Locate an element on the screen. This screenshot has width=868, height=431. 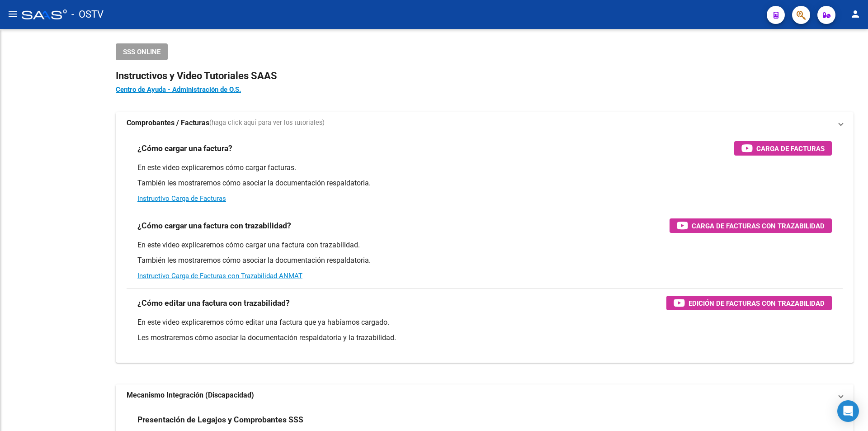
div: Open Intercom Messenger is located at coordinates (849, 411).